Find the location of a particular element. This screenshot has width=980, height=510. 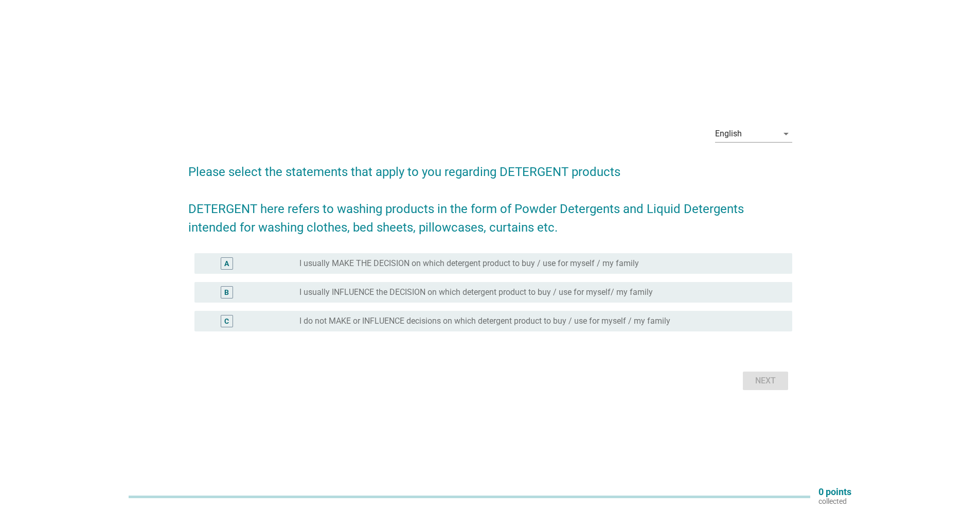

div: C is located at coordinates (227, 321).